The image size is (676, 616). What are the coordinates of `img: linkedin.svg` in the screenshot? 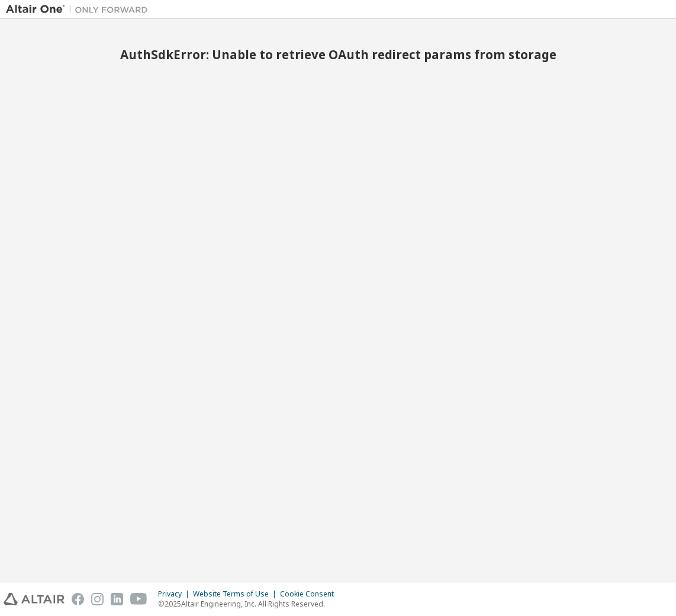 It's located at (117, 599).